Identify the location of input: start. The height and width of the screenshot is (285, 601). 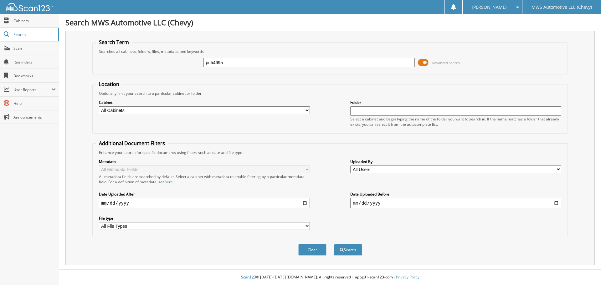
(205, 203).